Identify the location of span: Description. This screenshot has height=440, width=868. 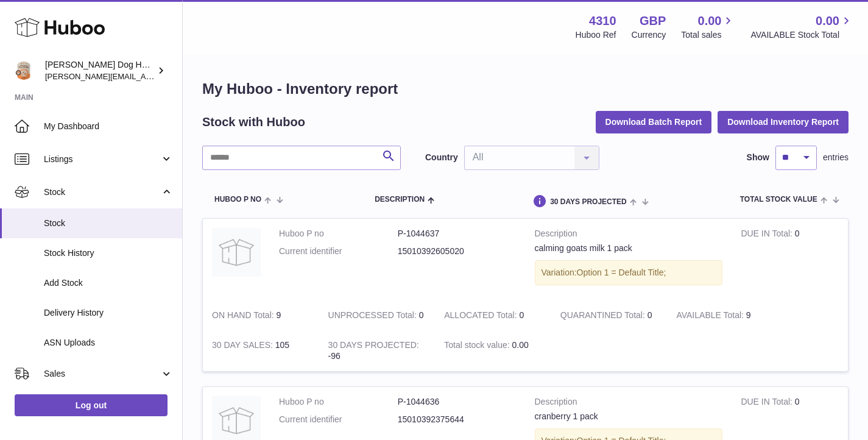
(400, 199).